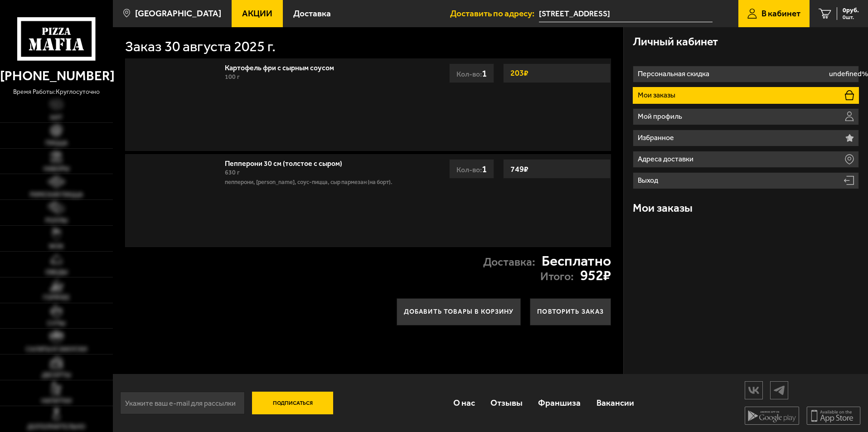 This screenshot has height=432, width=868. What do you see at coordinates (57, 375) in the screenshot?
I see `span: Десерты` at bounding box center [57, 375].